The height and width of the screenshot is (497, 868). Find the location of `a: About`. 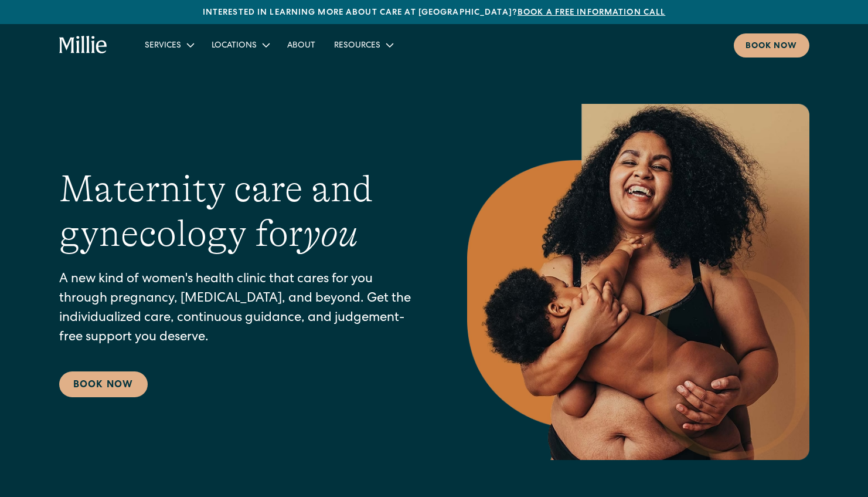

a: About is located at coordinates (301, 45).